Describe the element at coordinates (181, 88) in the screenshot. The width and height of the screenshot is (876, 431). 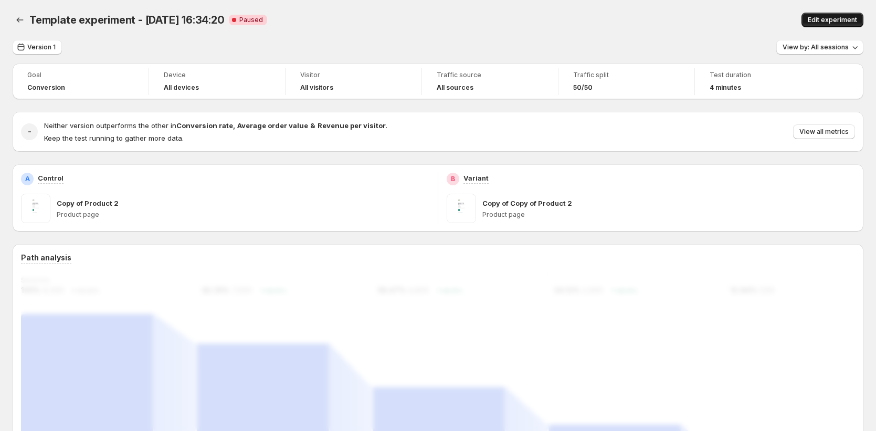
I see `h4: All devices` at that location.